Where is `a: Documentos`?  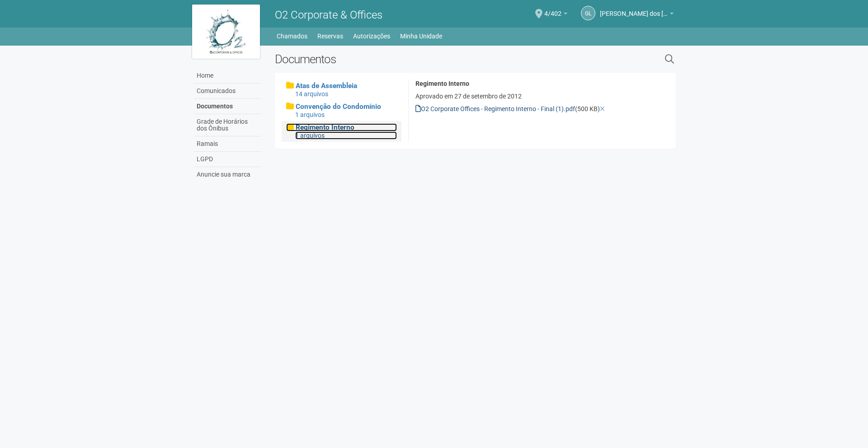 a: Documentos is located at coordinates (228, 107).